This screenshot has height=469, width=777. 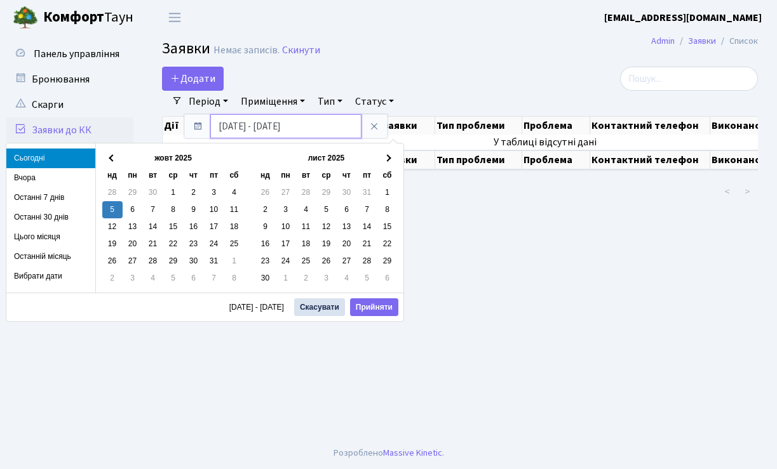 I want to click on li: Останній місяць, so click(x=51, y=257).